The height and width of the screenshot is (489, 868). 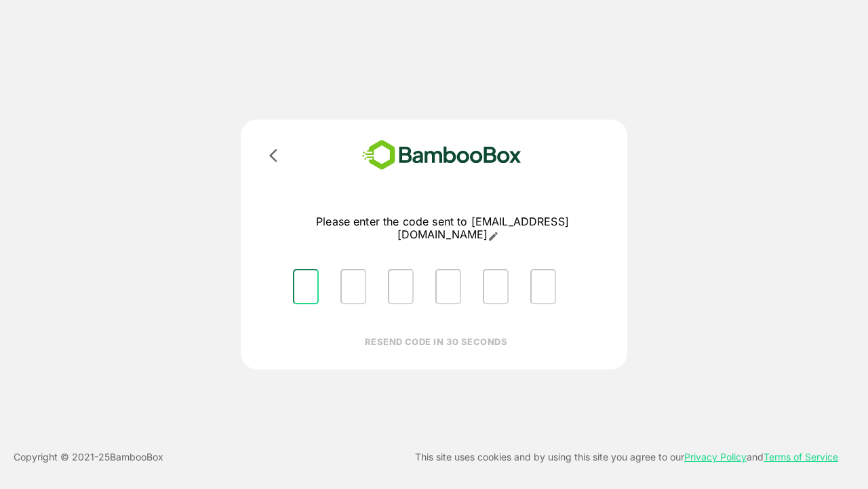 What do you see at coordinates (626, 457) in the screenshot?
I see `p: This site uses cookies and by using this site you agree to our and` at bounding box center [626, 457].